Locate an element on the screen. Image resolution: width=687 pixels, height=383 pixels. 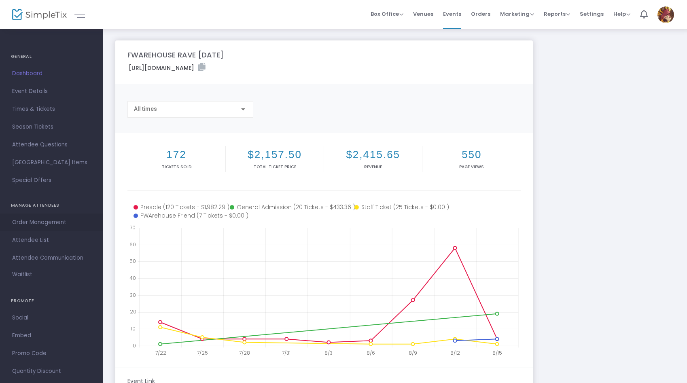
text: 8/6 is located at coordinates (371, 353).